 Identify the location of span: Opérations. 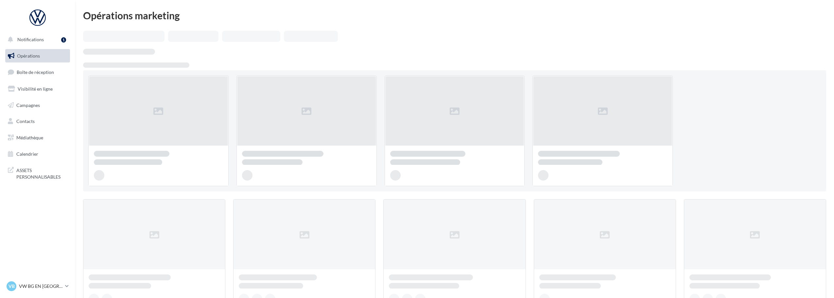
(28, 56).